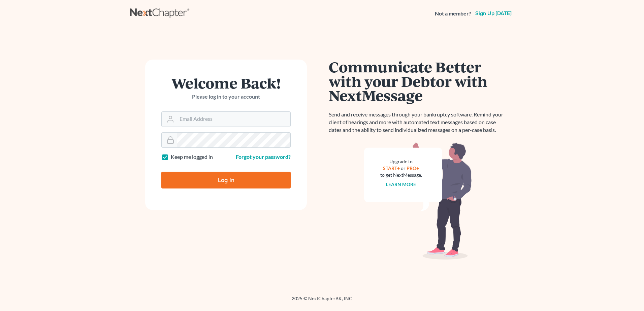 The height and width of the screenshot is (311, 644). Describe the element at coordinates (401, 184) in the screenshot. I see `a: Learn more` at that location.